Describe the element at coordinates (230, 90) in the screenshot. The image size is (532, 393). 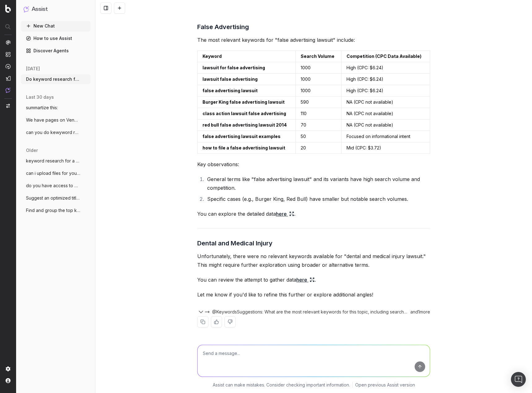
I see `strong: false advertising lawsuit` at that location.